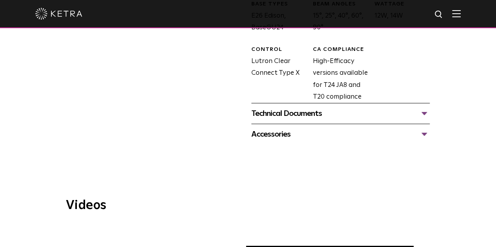  I want to click on div: High-Efficacy versions available for T24 JA8 and T20 compliance, so click(337, 74).